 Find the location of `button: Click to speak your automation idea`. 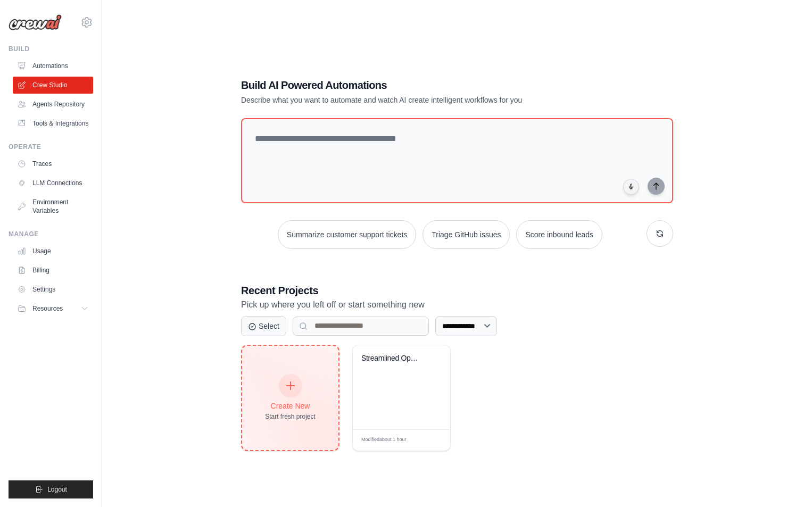

button: Click to speak your automation idea is located at coordinates (631, 187).